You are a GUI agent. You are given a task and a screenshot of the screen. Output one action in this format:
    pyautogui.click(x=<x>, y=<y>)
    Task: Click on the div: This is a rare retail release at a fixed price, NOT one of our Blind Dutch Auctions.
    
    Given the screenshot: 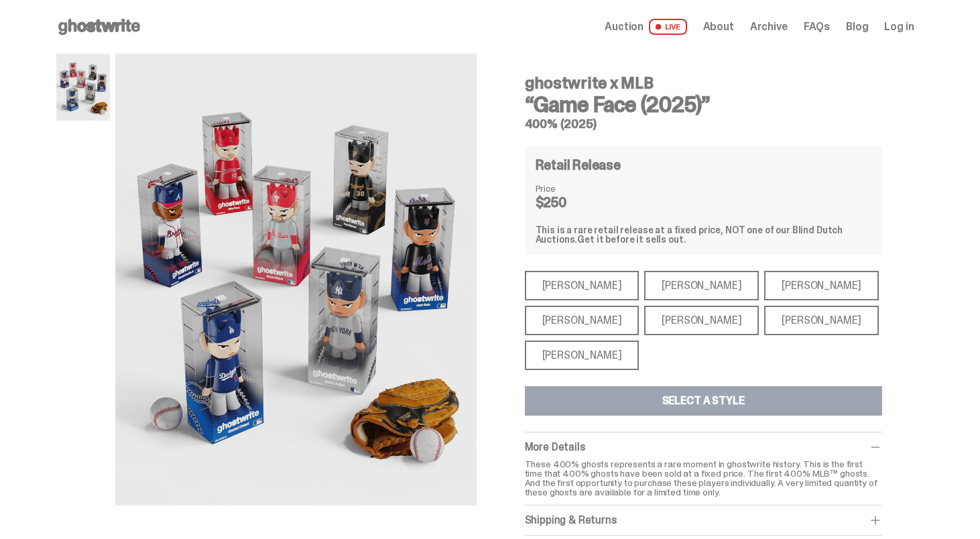 What is the action you would take?
    pyautogui.click(x=703, y=235)
    